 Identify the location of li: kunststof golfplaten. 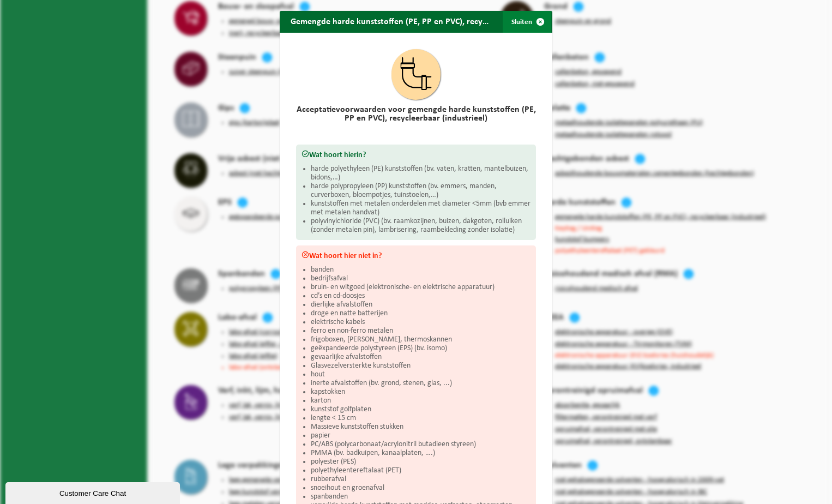
(420, 409).